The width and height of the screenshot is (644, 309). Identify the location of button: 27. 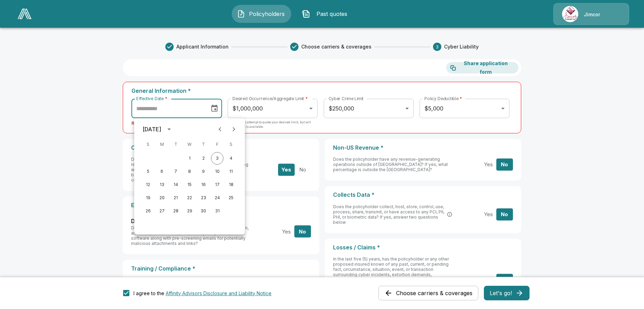
(162, 211).